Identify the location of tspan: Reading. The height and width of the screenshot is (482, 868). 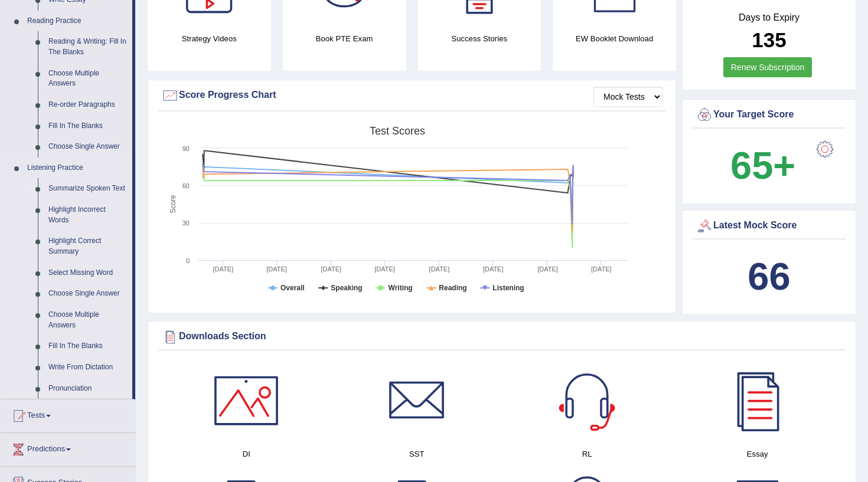
(453, 288).